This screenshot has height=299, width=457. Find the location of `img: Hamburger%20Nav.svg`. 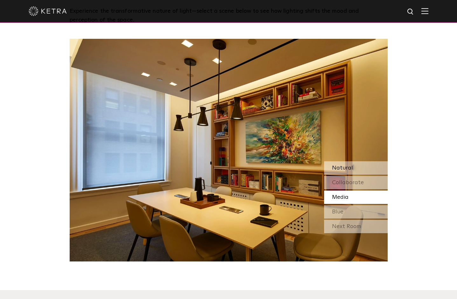

img: Hamburger%20Nav.svg is located at coordinates (425, 11).